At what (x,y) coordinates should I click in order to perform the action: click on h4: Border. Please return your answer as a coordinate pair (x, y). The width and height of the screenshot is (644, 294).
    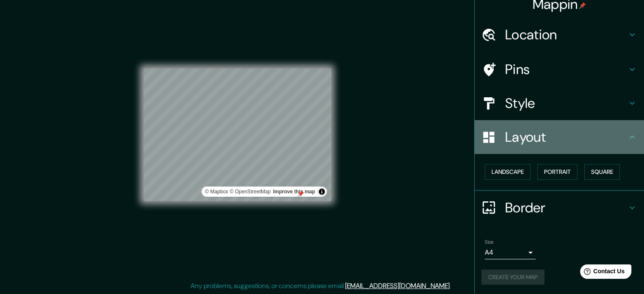
    Looking at the image, I should click on (566, 207).